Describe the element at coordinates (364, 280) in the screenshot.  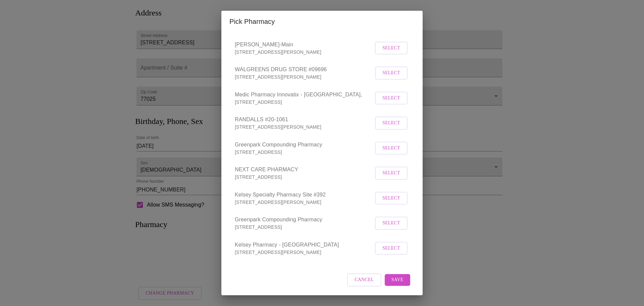
I see `span: Cancel` at that location.